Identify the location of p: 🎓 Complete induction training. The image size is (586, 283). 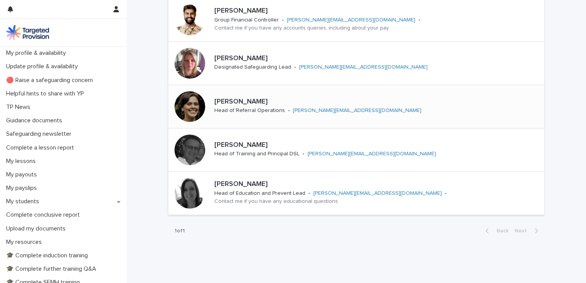
(48, 255).